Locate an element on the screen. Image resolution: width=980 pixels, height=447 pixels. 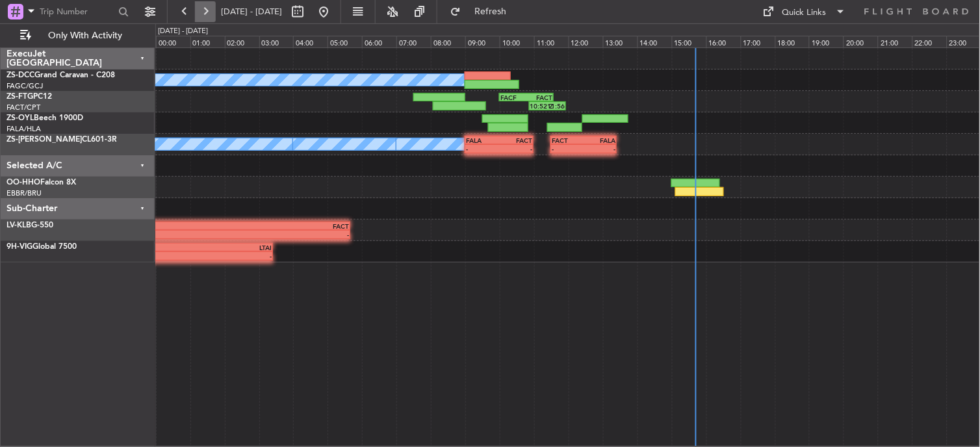
div: 20:00 is located at coordinates (861, 41).